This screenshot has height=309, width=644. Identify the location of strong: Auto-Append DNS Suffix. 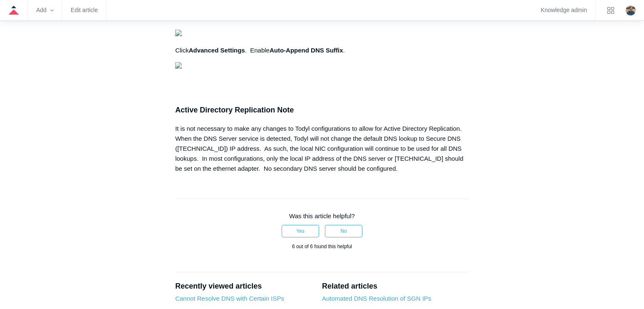
(306, 50).